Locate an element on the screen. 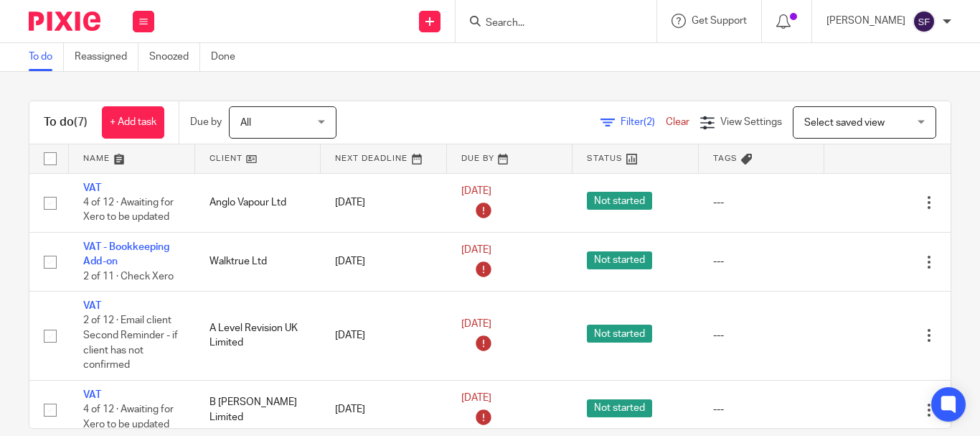 Image resolution: width=980 pixels, height=436 pixels. span: Filter is located at coordinates (642, 122).